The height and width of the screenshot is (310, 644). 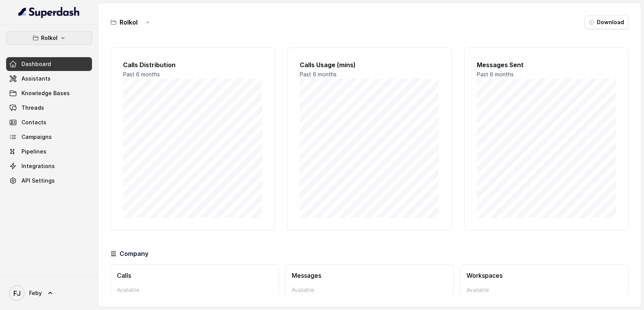 I want to click on p: 100 messages, so click(x=369, y=298).